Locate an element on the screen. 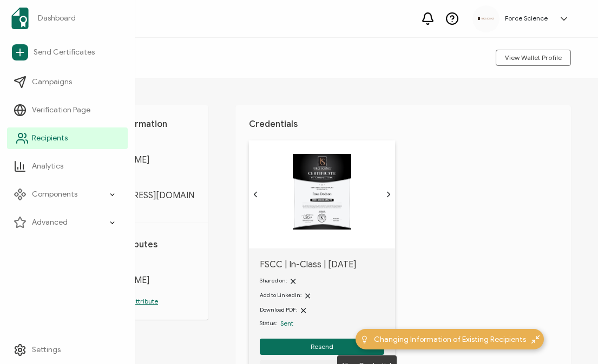 This screenshot has height=364, width=598. div: Chat Widget is located at coordinates (571, 338).